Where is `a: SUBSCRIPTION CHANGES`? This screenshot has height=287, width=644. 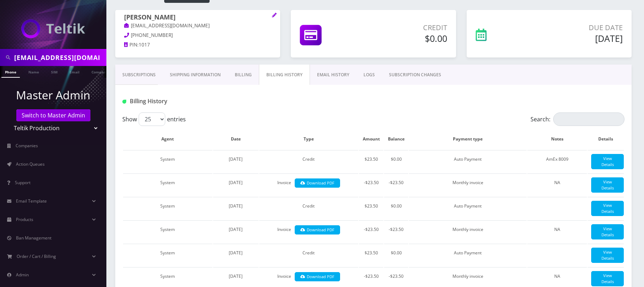
a: SUBSCRIPTION CHANGES is located at coordinates (415, 75).